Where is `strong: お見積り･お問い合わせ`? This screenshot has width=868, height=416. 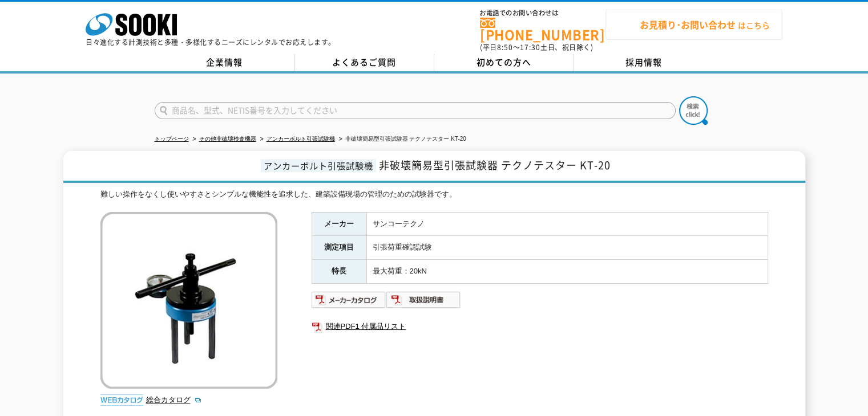 strong: お見積り･お問い合わせ is located at coordinates (687, 25).